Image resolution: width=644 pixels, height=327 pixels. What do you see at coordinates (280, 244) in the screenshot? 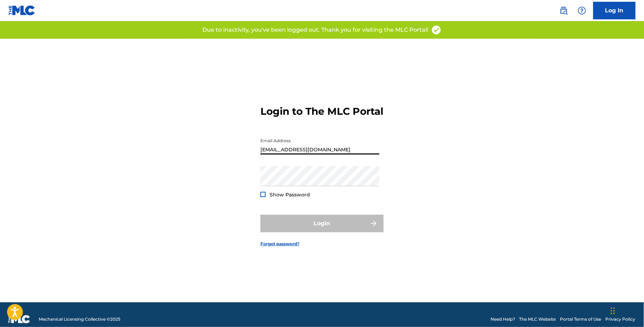
I see `a: Forgot password?` at bounding box center [280, 244].